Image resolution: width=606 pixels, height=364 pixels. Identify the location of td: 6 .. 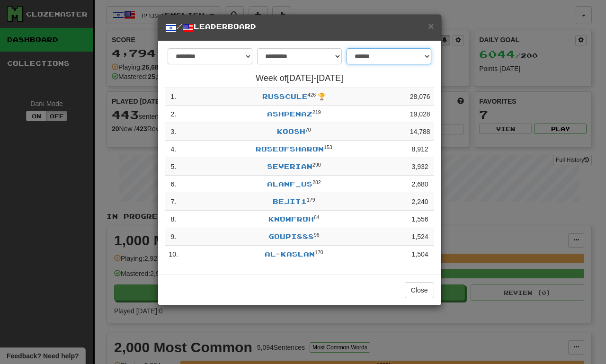
(173, 185).